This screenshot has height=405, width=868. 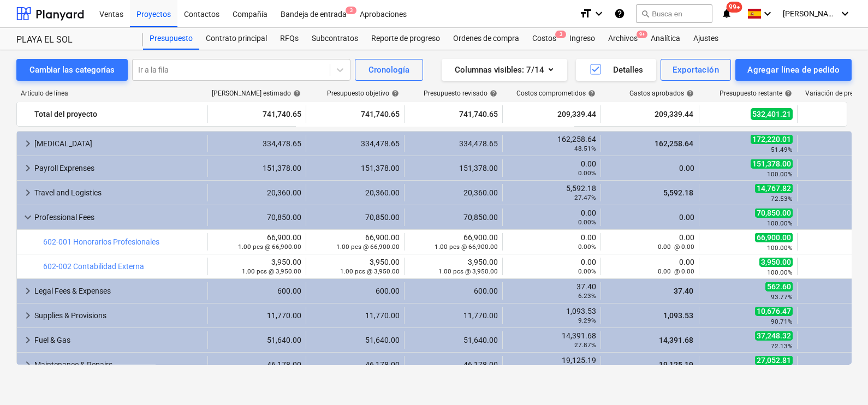 What do you see at coordinates (355, 144) in the screenshot?
I see `div: 334,478.65` at bounding box center [355, 144].